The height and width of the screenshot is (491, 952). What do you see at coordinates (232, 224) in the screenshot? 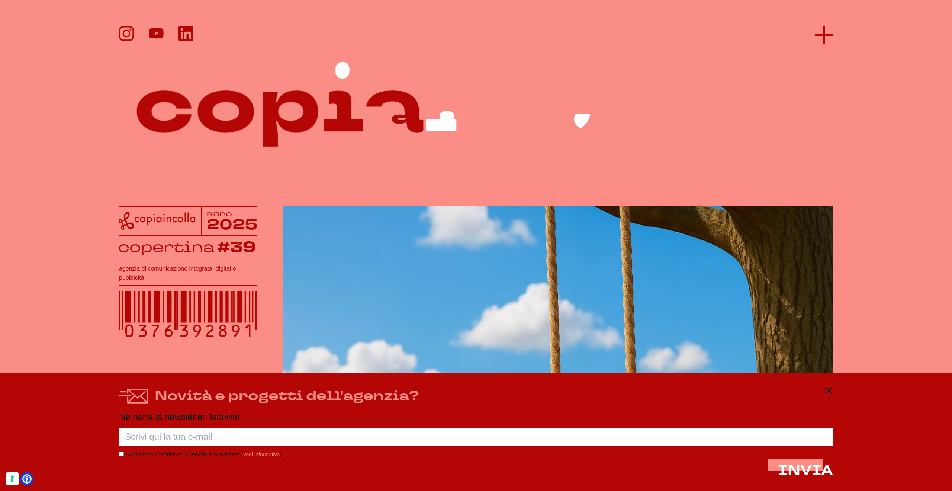
I see `tspan: 2025` at bounding box center [232, 224].